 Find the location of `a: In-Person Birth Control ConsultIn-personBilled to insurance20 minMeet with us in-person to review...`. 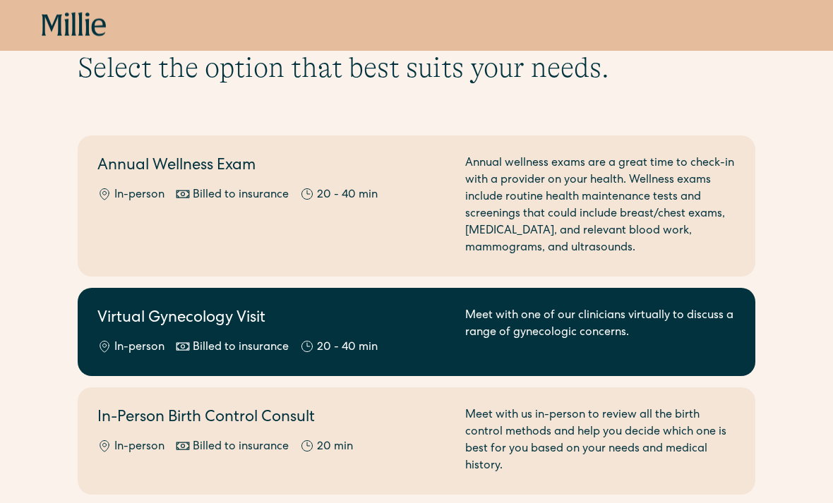

a: In-Person Birth Control ConsultIn-personBilled to insurance20 minMeet with us in-person to review... is located at coordinates (416, 442).